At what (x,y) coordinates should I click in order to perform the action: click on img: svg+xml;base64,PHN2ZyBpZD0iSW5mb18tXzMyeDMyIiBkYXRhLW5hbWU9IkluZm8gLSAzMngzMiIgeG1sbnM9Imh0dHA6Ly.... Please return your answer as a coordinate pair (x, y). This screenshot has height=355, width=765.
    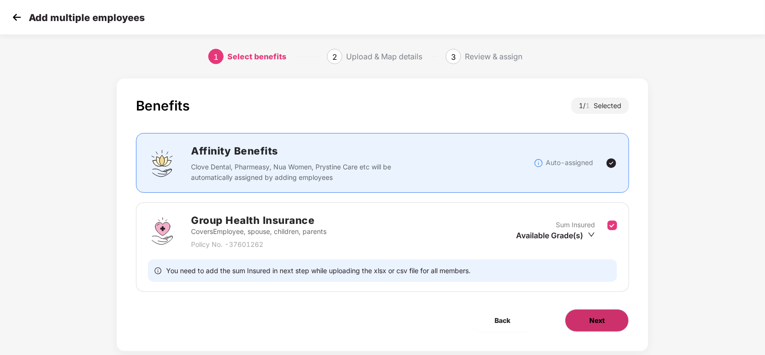
    Looking at the image, I should click on (539, 163).